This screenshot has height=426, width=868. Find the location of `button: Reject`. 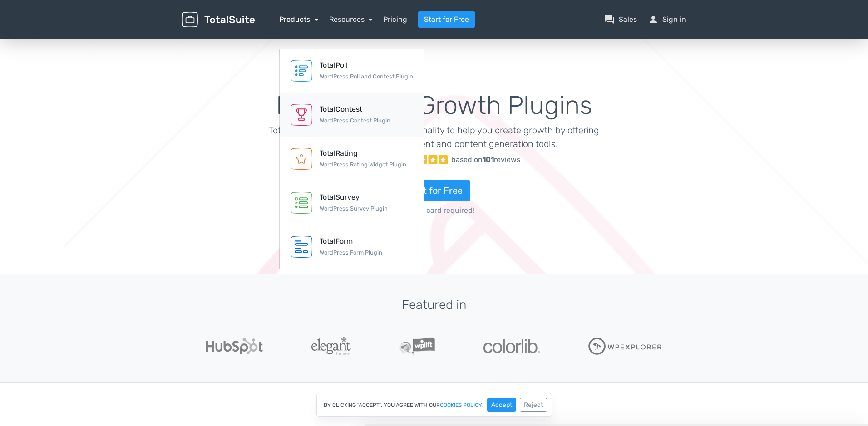

button: Reject is located at coordinates (533, 404).